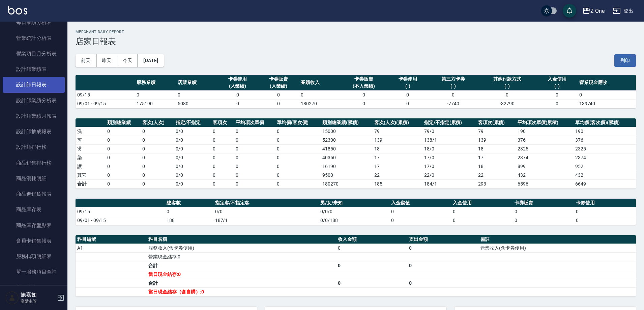  I want to click on a: 商品庫存表, so click(34, 209).